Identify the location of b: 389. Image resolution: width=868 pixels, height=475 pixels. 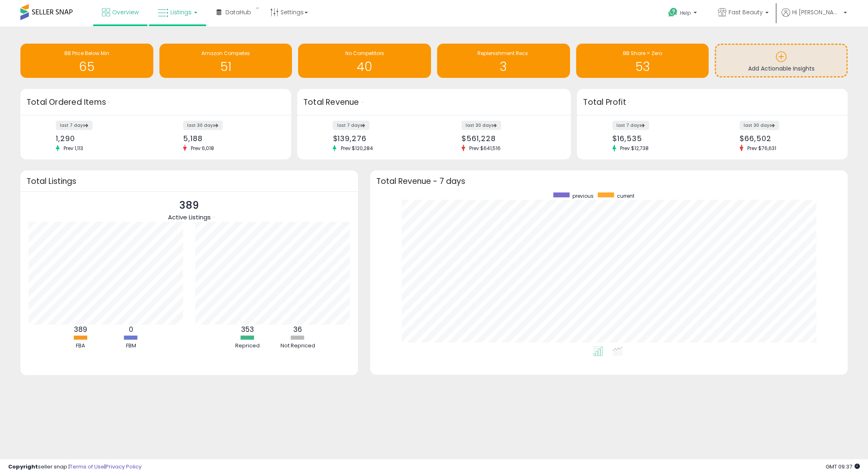
(80, 329).